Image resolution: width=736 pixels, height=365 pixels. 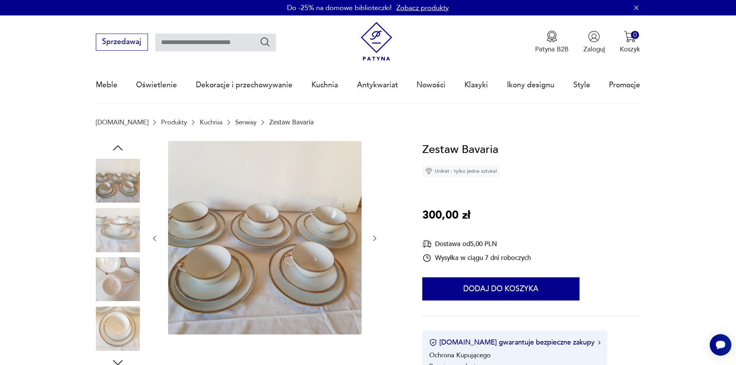 What do you see at coordinates (624, 85) in the screenshot?
I see `a: Promocje` at bounding box center [624, 85].